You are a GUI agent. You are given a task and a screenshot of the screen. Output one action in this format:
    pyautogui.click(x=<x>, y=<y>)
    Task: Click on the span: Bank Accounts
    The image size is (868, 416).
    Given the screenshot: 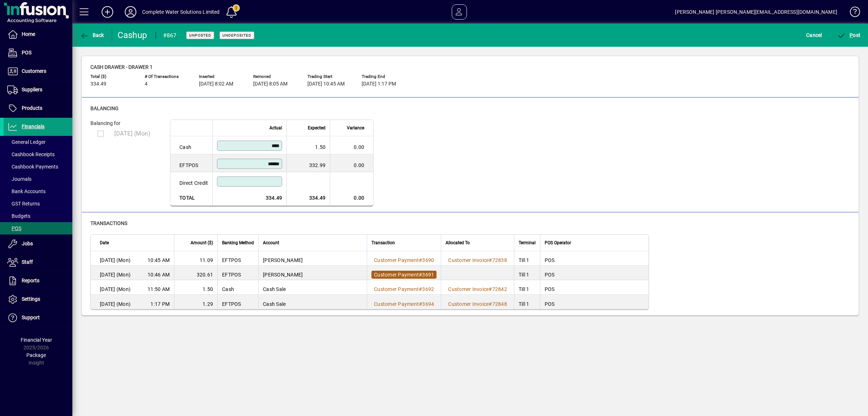 What is the action you would take?
    pyautogui.click(x=26, y=191)
    